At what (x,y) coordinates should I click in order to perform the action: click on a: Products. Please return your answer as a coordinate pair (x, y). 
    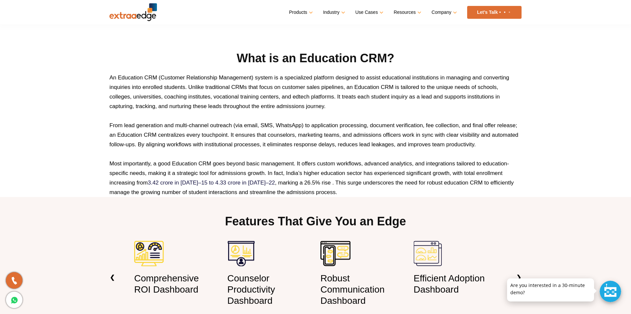
    Looking at the image, I should click on (300, 12).